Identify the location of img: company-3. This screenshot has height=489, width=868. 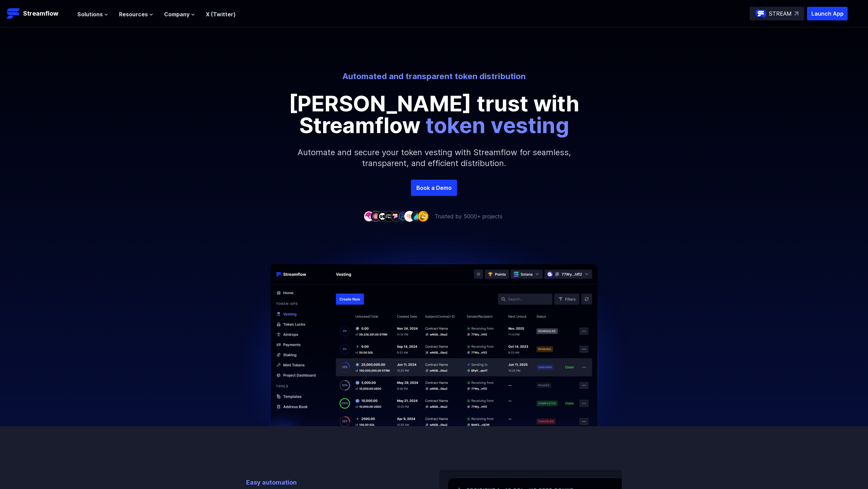
(382, 216).